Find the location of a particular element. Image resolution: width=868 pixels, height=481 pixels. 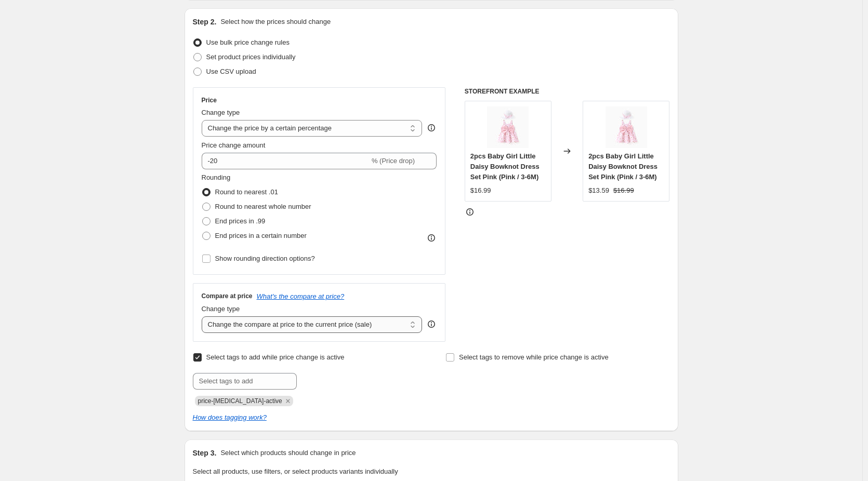

p: Select which products should change in price is located at coordinates (288, 453).